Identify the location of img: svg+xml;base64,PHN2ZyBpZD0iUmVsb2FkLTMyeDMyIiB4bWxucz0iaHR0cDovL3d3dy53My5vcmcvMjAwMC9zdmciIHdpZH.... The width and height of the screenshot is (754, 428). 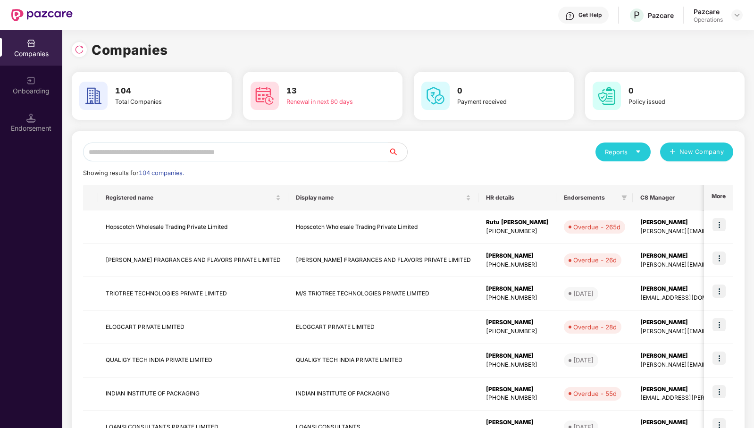
(79, 50).